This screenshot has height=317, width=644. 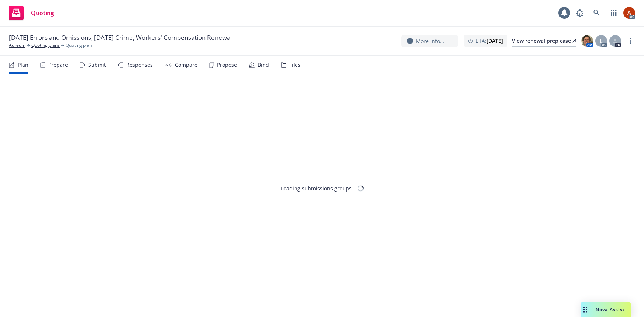 What do you see at coordinates (295, 65) in the screenshot?
I see `div: Files` at bounding box center [295, 65].